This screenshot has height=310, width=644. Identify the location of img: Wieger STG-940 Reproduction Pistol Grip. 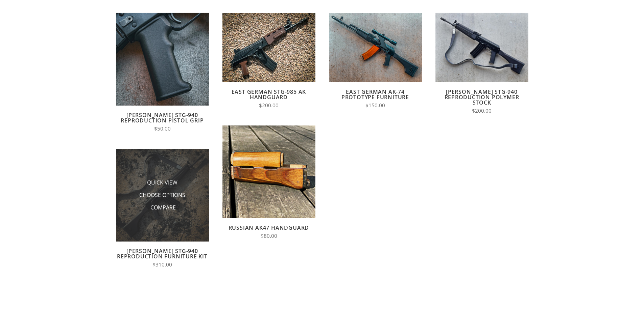
(162, 59).